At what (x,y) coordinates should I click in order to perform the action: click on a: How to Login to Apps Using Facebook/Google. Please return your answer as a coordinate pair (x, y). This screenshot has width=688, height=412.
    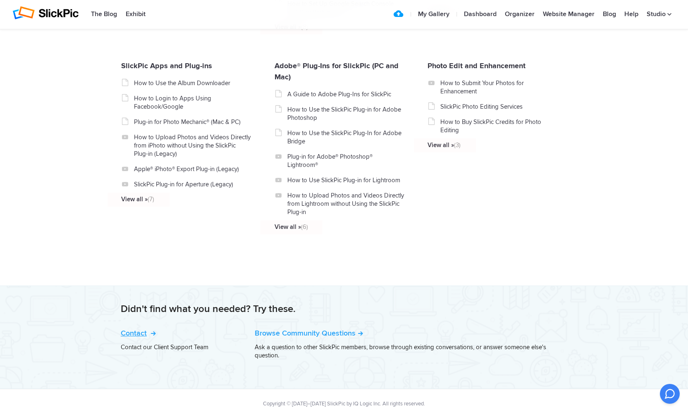
    Looking at the image, I should click on (192, 103).